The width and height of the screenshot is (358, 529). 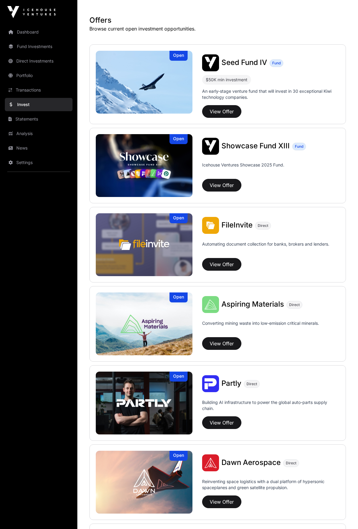 What do you see at coordinates (271, 94) in the screenshot?
I see `p: An early-stage venture fund that will invest in 30 exceptional Kiwi technology companies.` at bounding box center [271, 94].